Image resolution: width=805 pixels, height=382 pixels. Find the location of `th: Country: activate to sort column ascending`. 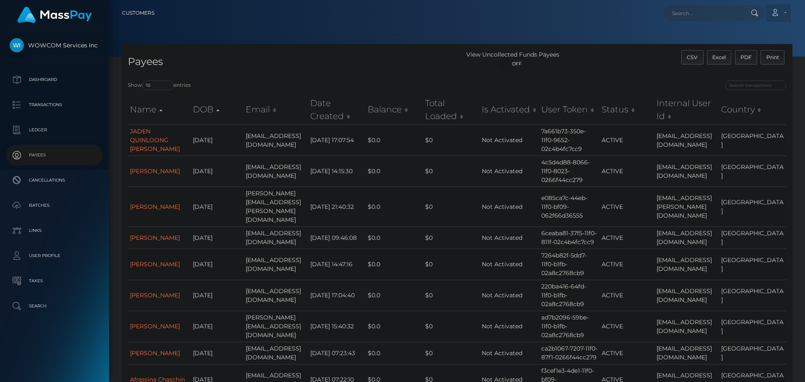

th: Country: activate to sort column ascending is located at coordinates (753, 109).